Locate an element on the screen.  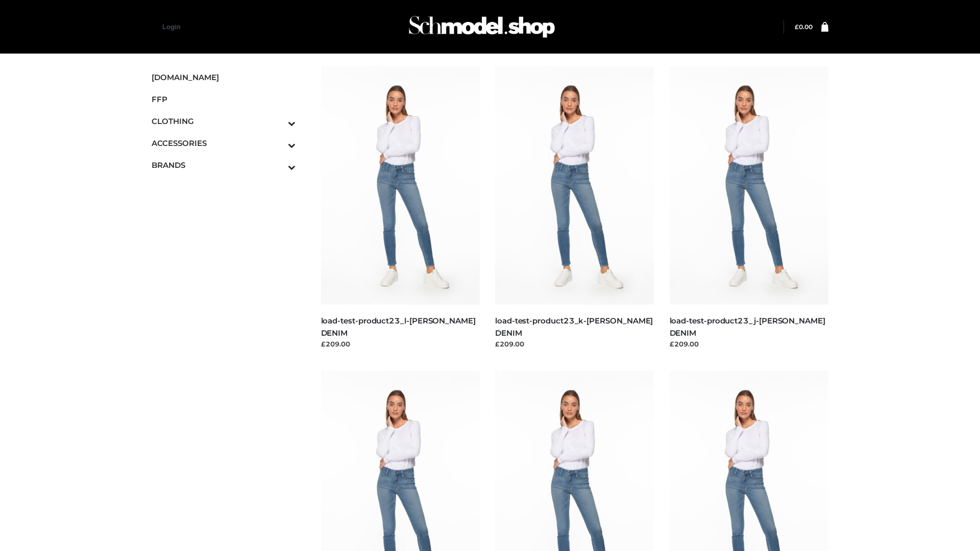
a: FFP is located at coordinates (224, 99).